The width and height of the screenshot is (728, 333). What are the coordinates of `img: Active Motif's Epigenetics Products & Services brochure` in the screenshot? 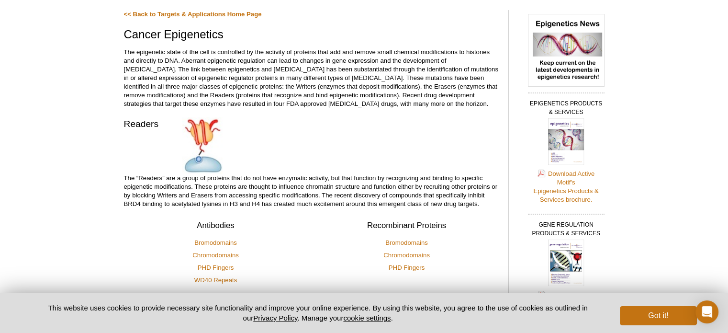 It's located at (566, 143).